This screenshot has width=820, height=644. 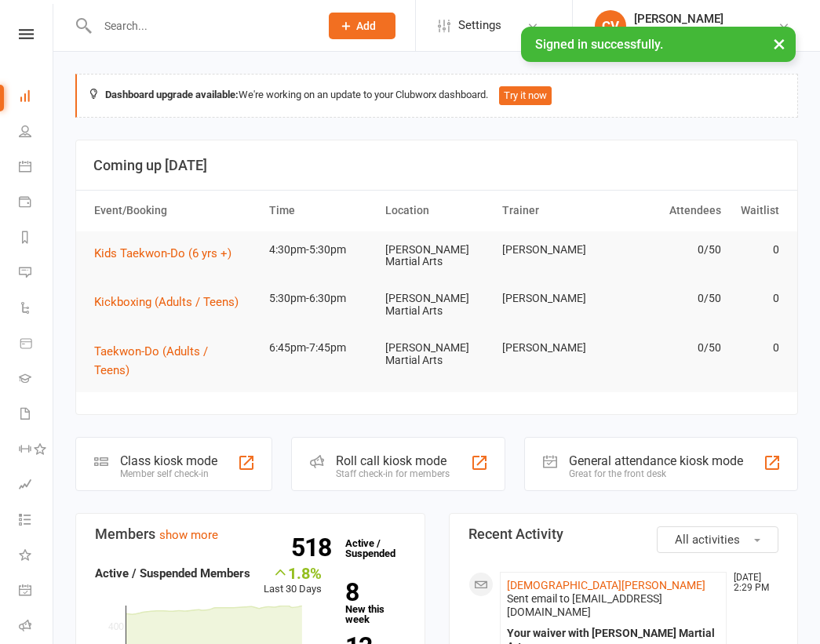 I want to click on a: 8New this week, so click(x=375, y=602).